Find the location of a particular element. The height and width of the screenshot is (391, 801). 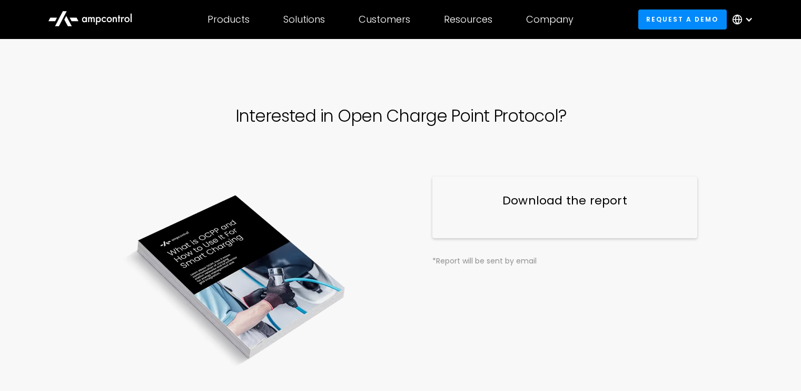

a: Request a demo is located at coordinates (682, 19).